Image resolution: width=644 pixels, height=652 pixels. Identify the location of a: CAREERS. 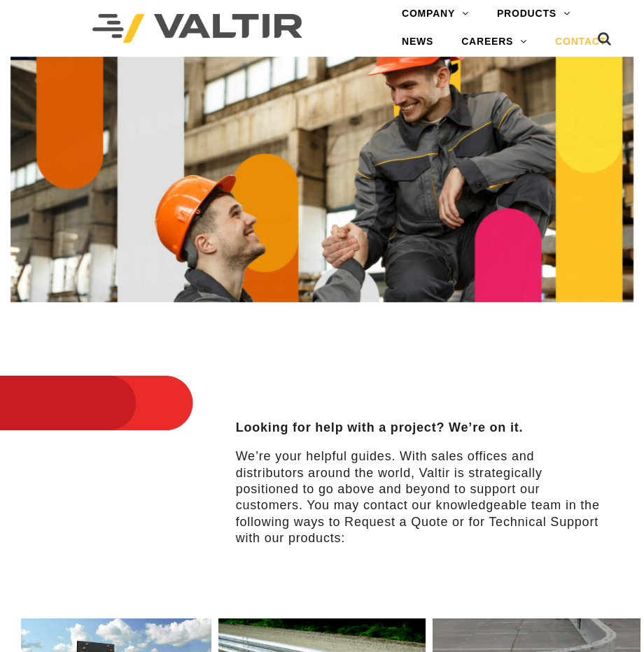
(494, 42).